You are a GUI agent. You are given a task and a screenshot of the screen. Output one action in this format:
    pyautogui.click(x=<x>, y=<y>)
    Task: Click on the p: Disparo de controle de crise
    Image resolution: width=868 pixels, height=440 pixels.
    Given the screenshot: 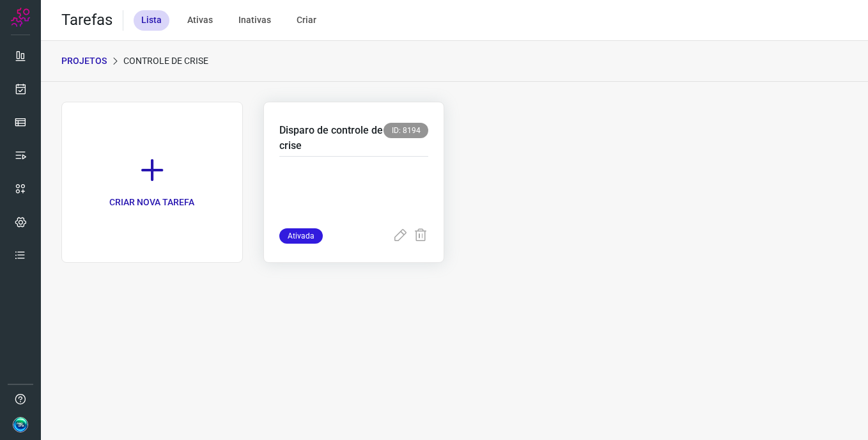 What is the action you would take?
    pyautogui.click(x=332, y=138)
    